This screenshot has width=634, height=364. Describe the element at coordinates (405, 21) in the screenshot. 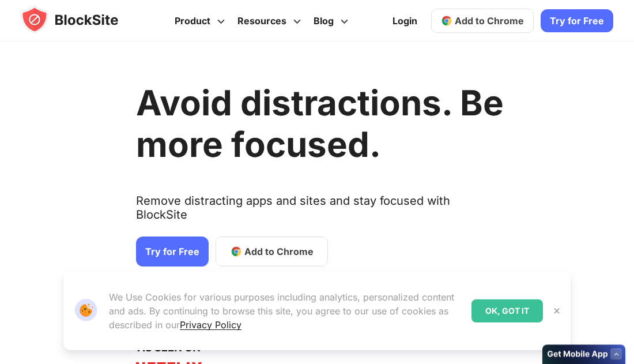

I see `a: Login` at that location.